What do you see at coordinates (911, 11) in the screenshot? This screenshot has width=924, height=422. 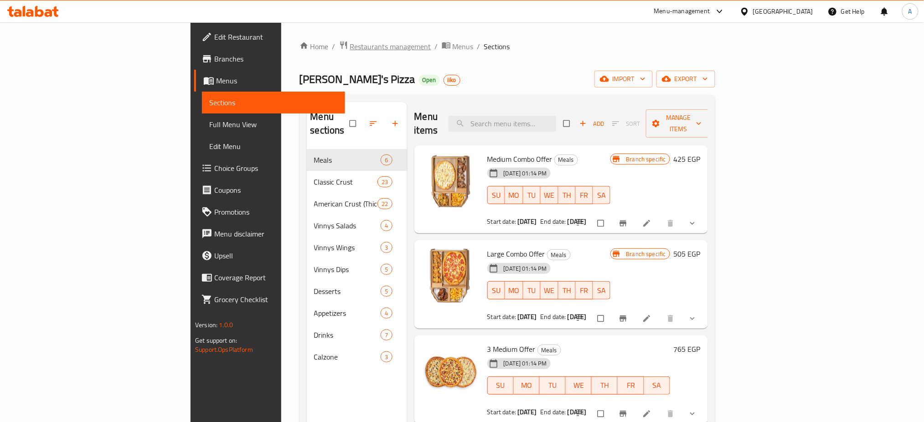 I see `span: A` at bounding box center [911, 11].